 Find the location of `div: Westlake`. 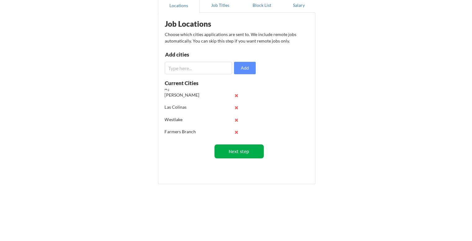

div: Westlake is located at coordinates (185, 119).